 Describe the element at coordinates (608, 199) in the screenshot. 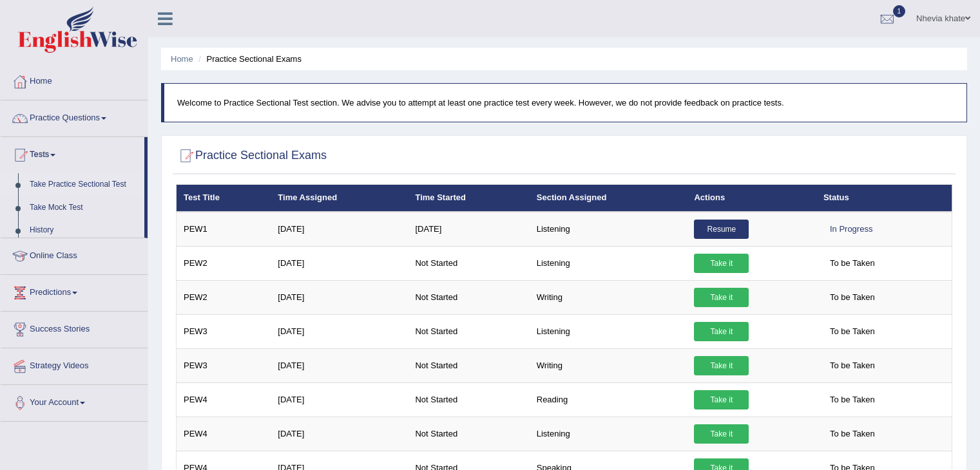

I see `th: Section Assigned` at that location.